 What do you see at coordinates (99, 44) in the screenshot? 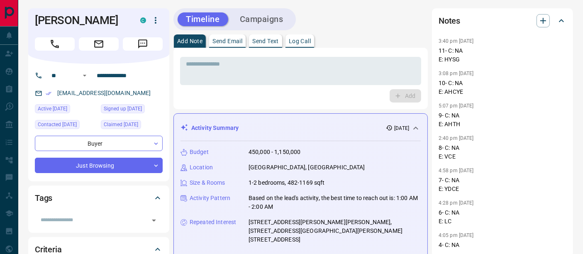
I see `span: Email` at bounding box center [99, 44].